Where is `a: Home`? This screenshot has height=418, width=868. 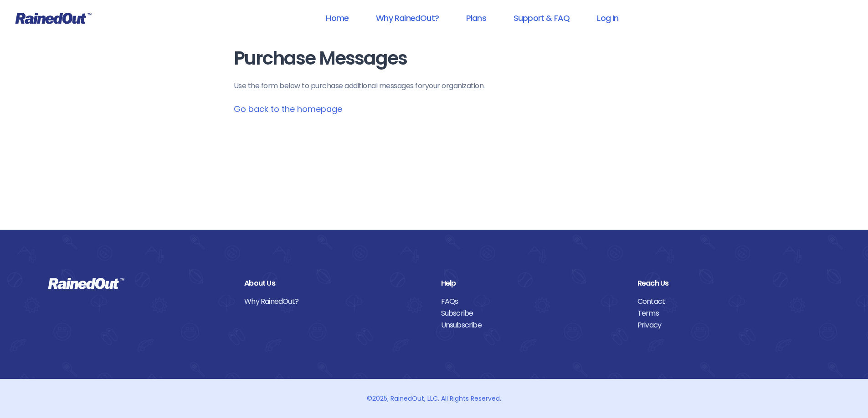
a: Home is located at coordinates (337, 17).